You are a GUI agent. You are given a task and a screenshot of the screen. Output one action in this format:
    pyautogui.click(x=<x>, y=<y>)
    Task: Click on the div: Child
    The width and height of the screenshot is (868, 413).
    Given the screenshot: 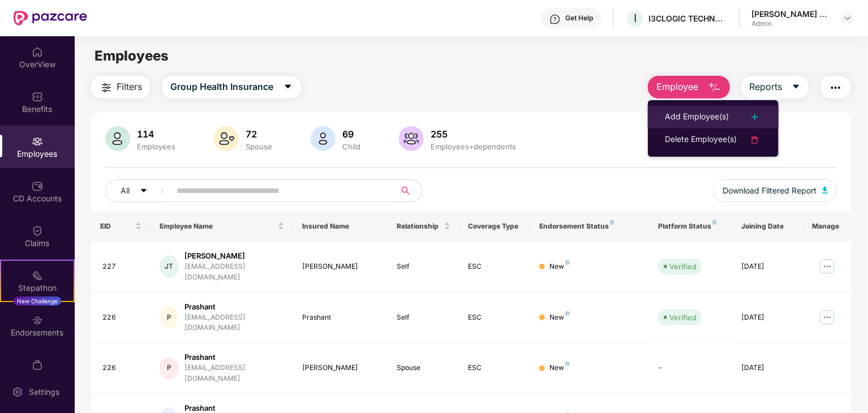 What is the action you would take?
    pyautogui.click(x=352, y=146)
    